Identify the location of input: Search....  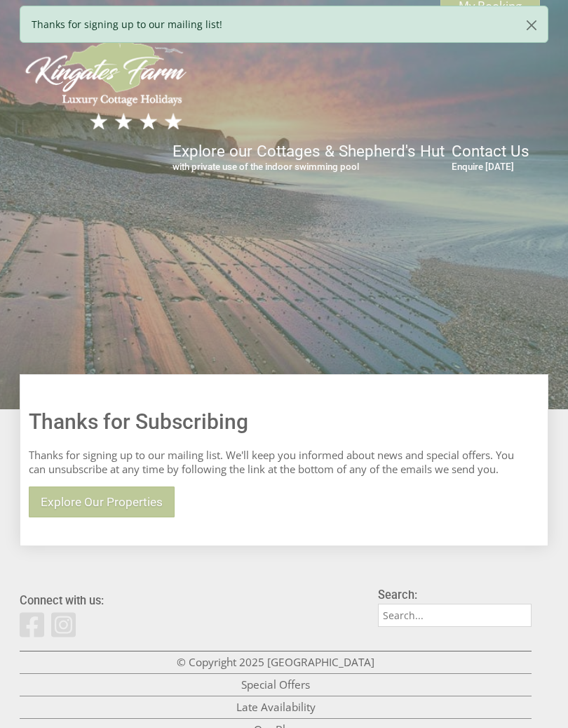
(455, 615).